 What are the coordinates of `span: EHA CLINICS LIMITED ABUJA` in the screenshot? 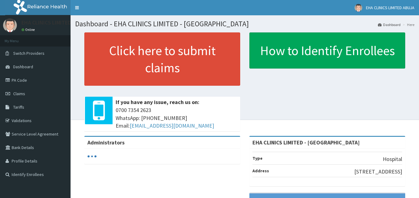 It's located at (390, 8).